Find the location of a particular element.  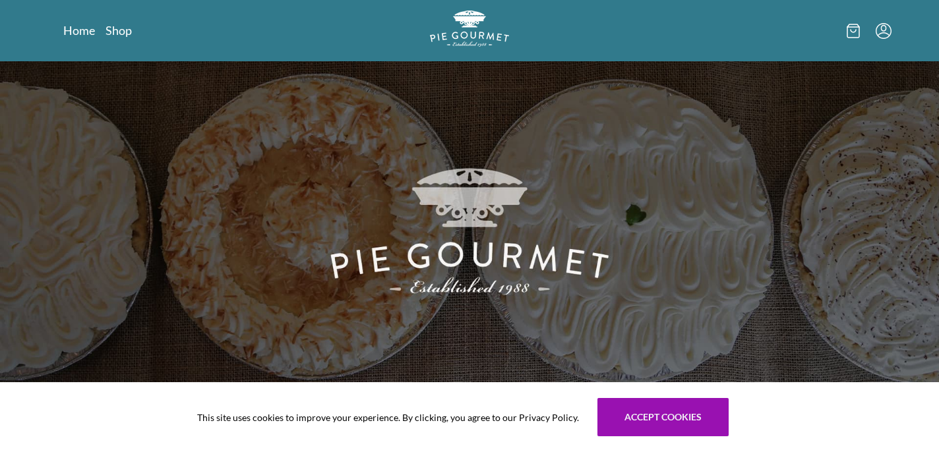

a: Shop is located at coordinates (119, 30).